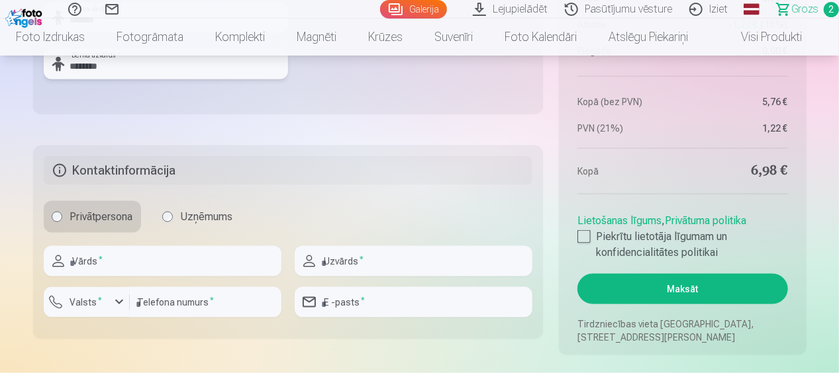 Image resolution: width=839 pixels, height=373 pixels. What do you see at coordinates (705, 220) in the screenshot?
I see `a: Privātuma politika` at bounding box center [705, 220].